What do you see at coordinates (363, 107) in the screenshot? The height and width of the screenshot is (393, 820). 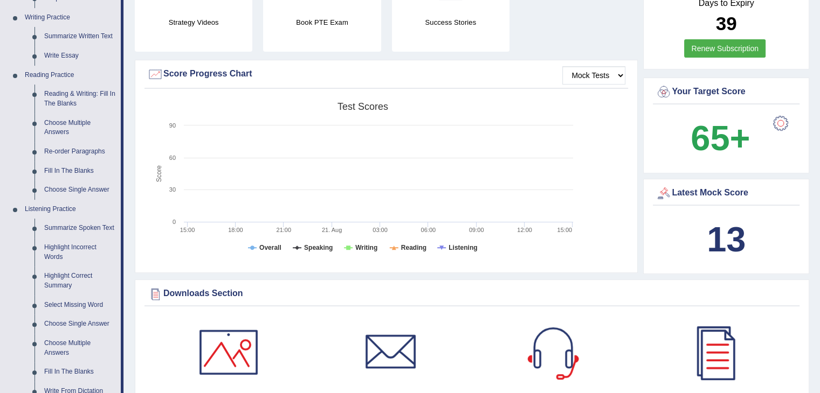 I see `tspan: Test scores` at bounding box center [363, 107].